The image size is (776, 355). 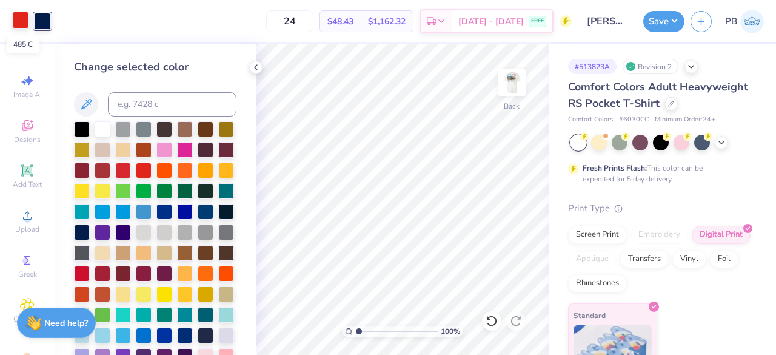 I want to click on strong: Fresh Prints Flash:, so click(x=615, y=168).